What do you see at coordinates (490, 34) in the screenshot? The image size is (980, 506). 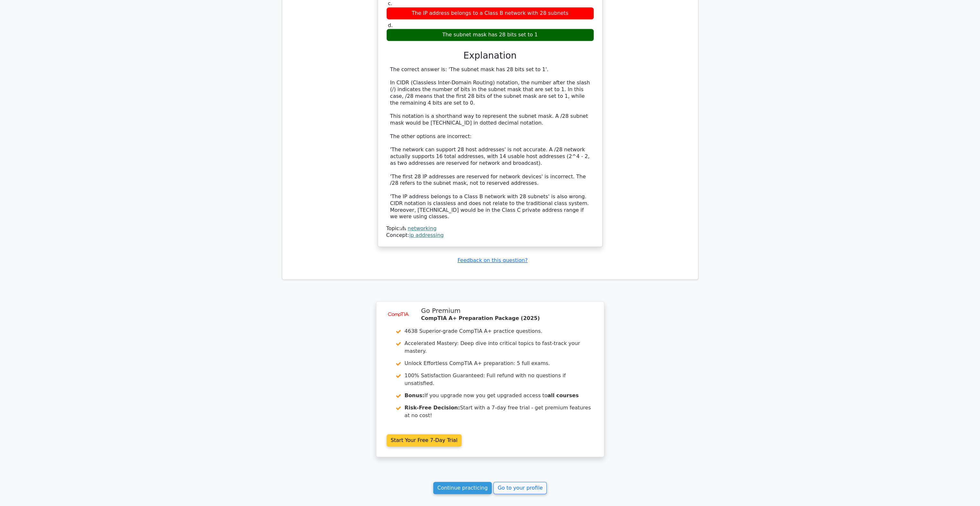 I see `div: The subnet mask has 28 bits set to 1` at bounding box center [490, 34].